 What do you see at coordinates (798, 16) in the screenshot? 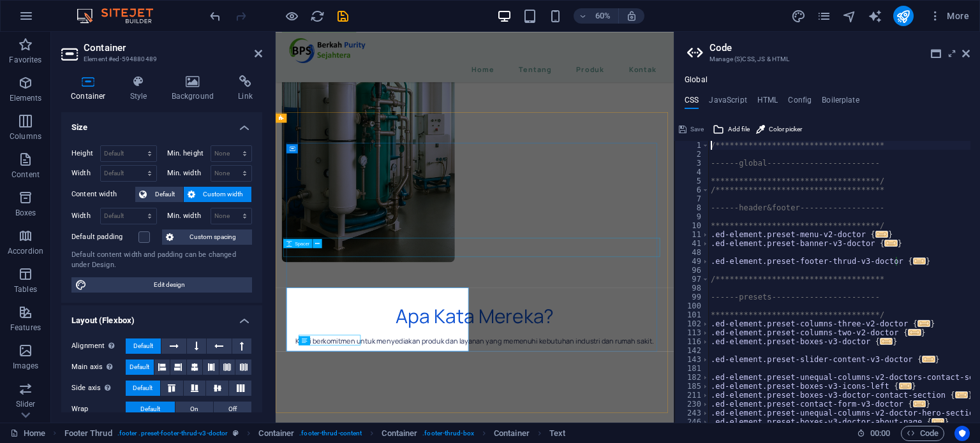
I see `i: Design (Ctrl+Alt+Y)` at bounding box center [798, 16].